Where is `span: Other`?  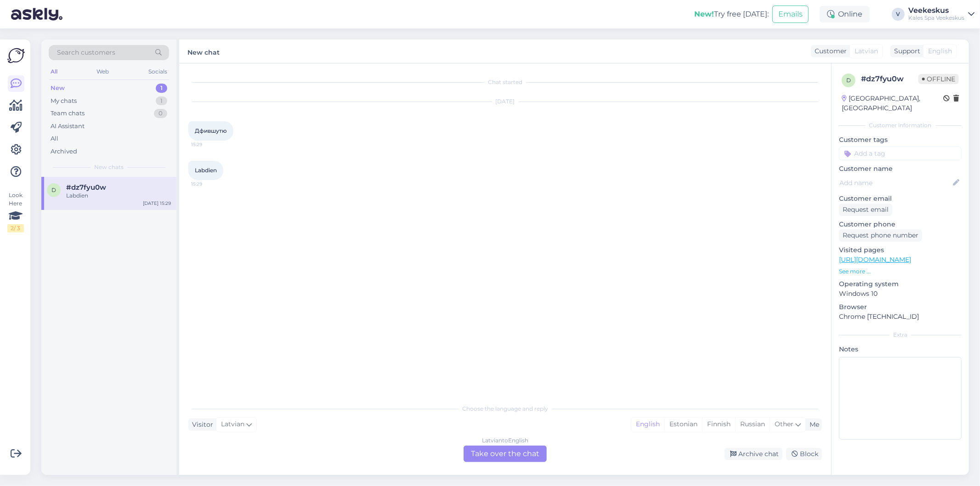
span: Other is located at coordinates (784, 424).